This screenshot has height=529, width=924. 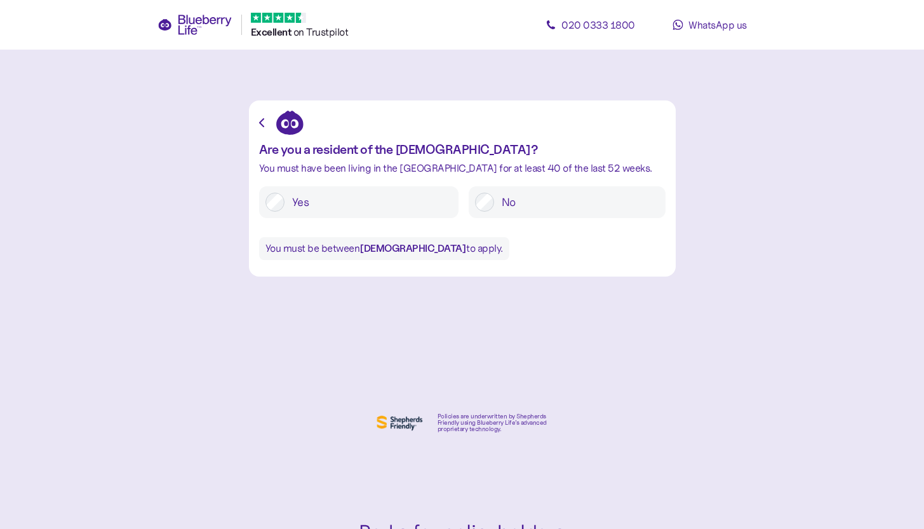 What do you see at coordinates (400, 423) in the screenshot?
I see `img: Shephers Friendly` at bounding box center [400, 423].